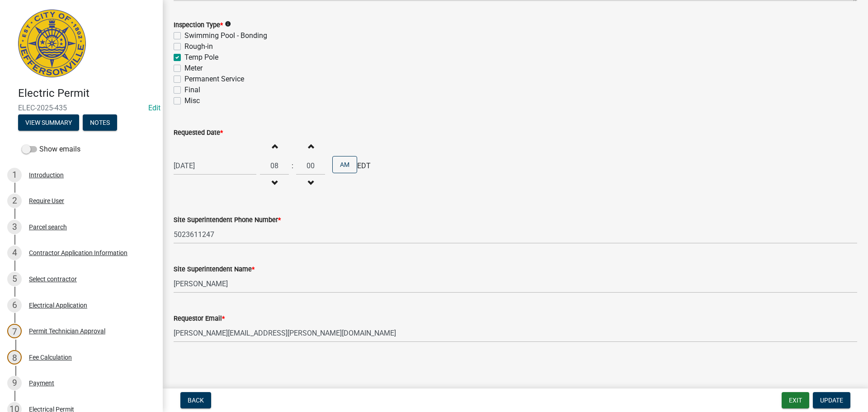 This screenshot has height=412, width=868. I want to click on div: Electrical Application, so click(58, 305).